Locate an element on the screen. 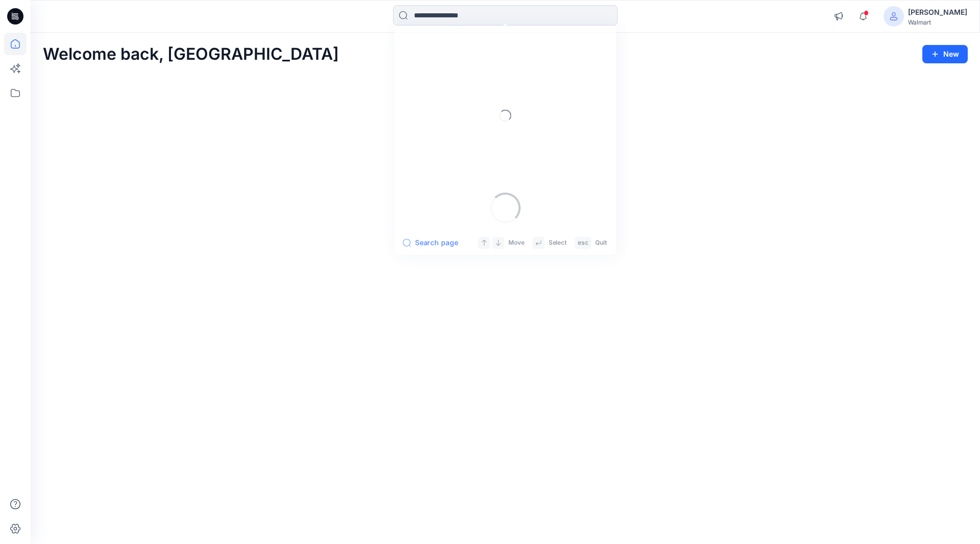 Image resolution: width=980 pixels, height=544 pixels. p: esc is located at coordinates (583, 243).